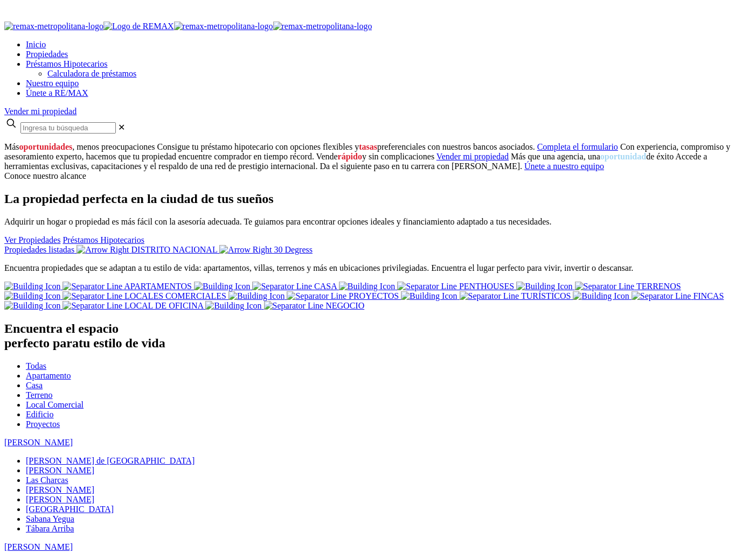 The width and height of the screenshot is (735, 560). I want to click on span: TERRENOS, so click(658, 286).